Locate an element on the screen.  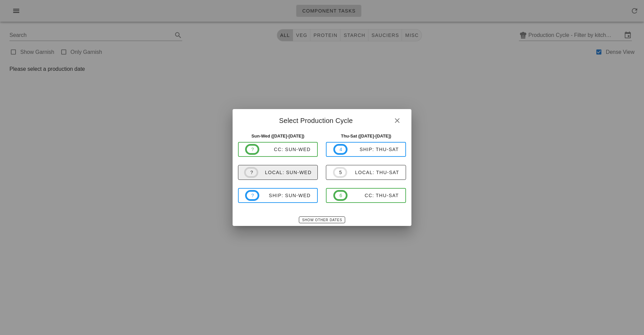
button: ?local: Sun-Wed is located at coordinates (278, 172).